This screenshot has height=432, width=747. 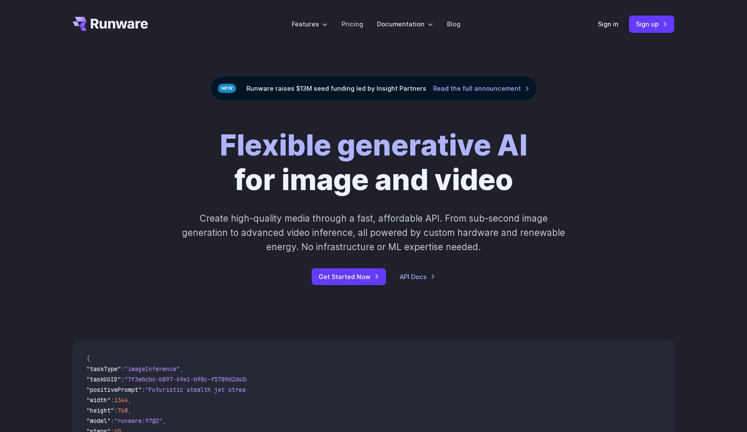 What do you see at coordinates (608, 24) in the screenshot?
I see `a: Sign in` at bounding box center [608, 24].